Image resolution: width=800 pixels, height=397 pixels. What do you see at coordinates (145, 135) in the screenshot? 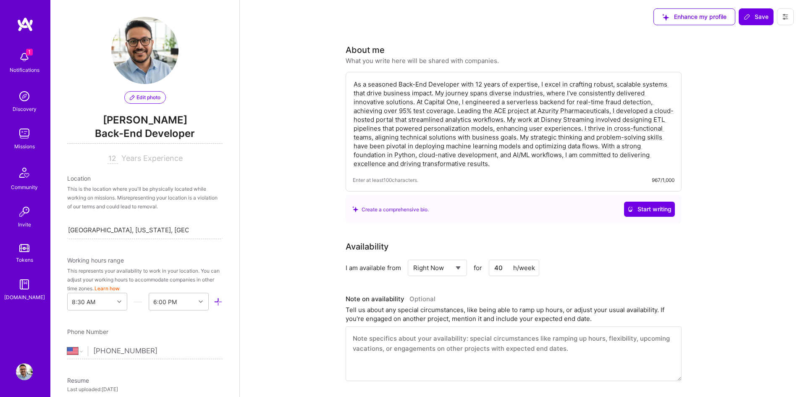
I see `span: Back-End Developer` at bounding box center [145, 135].